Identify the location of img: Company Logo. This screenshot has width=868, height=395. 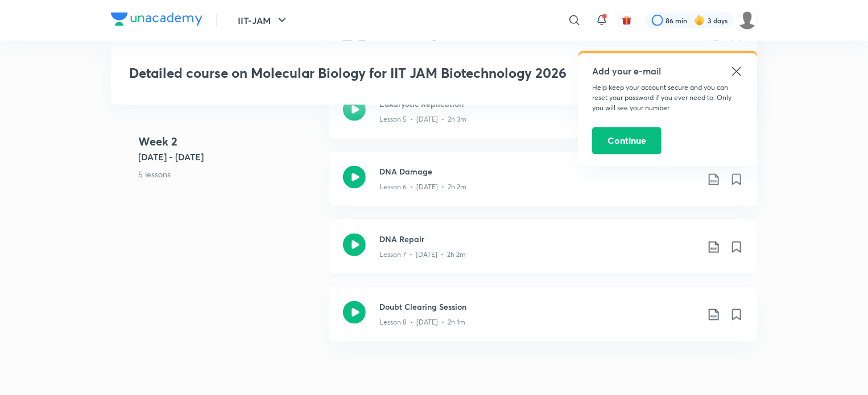
(157, 19).